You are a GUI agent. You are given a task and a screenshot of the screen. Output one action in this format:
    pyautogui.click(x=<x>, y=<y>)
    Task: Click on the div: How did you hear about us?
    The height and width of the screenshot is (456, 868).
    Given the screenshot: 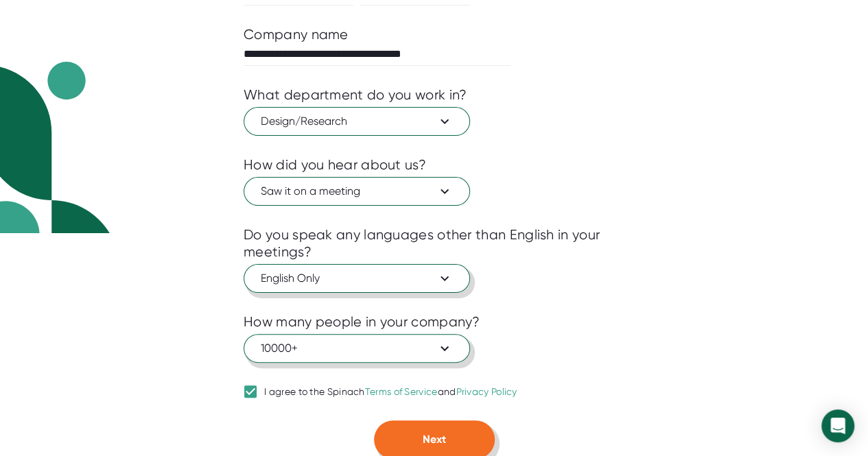 What is the action you would take?
    pyautogui.click(x=335, y=165)
    